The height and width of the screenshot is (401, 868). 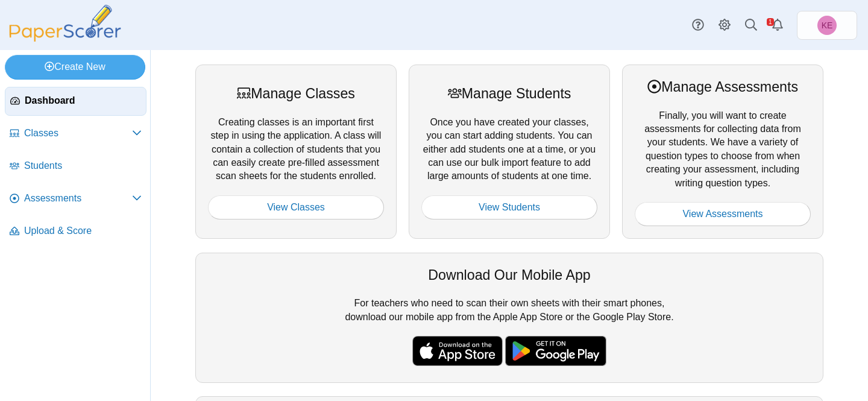 I want to click on a: Students, so click(x=75, y=166).